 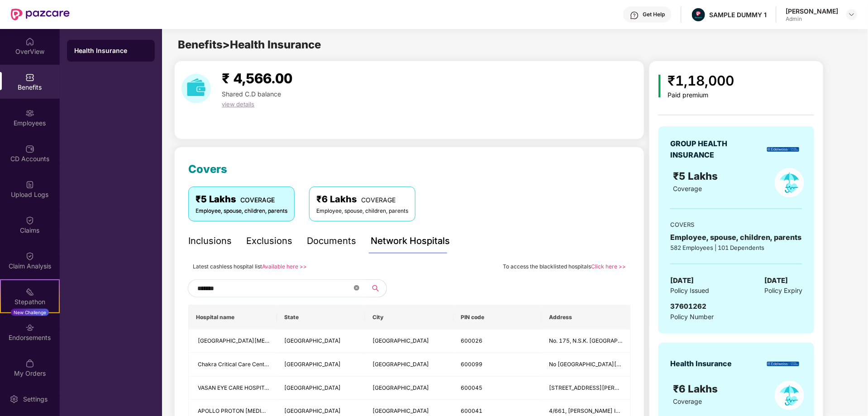 What do you see at coordinates (701, 95) in the screenshot?
I see `div: Paid premium` at bounding box center [701, 95].